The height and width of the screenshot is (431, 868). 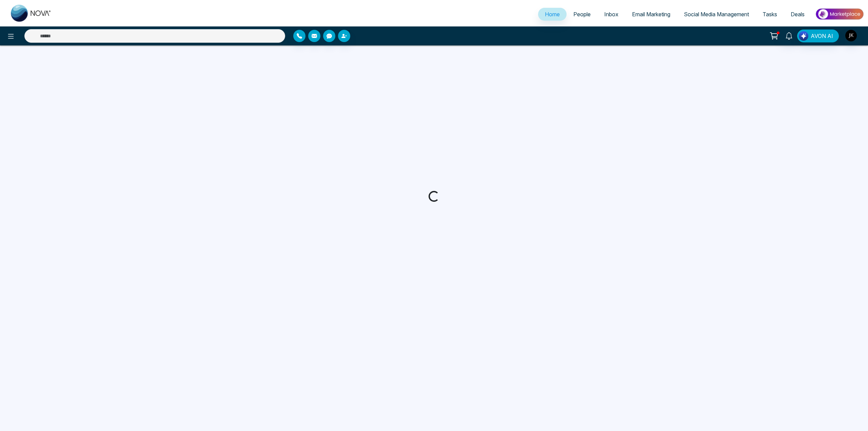 What do you see at coordinates (770, 14) in the screenshot?
I see `a: Tasks` at bounding box center [770, 14].